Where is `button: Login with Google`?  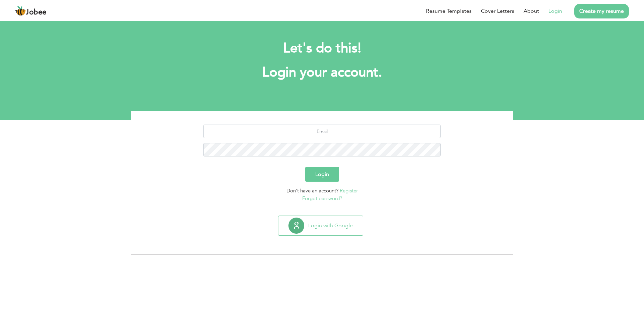 button: Login with Google is located at coordinates (321, 226).